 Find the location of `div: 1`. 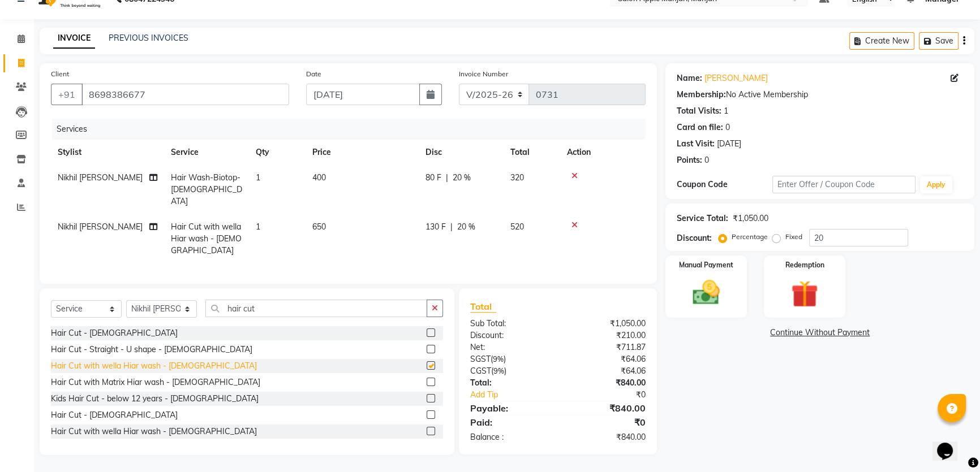

div: 1 is located at coordinates (726, 111).